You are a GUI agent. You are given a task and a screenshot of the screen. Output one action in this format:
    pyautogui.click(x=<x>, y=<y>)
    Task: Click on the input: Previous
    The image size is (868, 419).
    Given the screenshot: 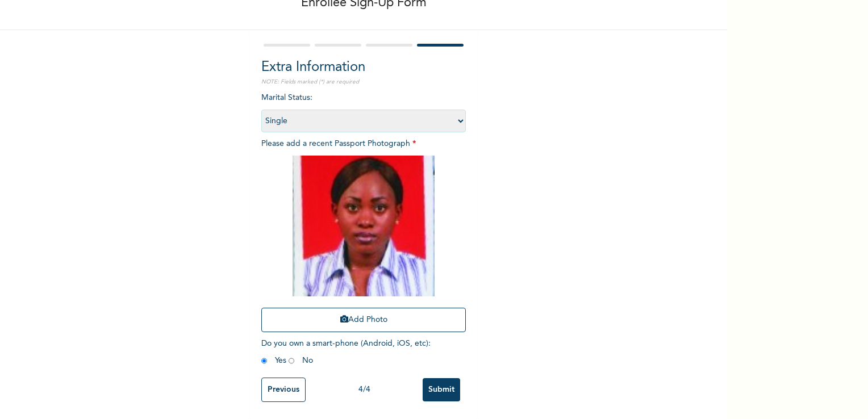 What is the action you would take?
    pyautogui.click(x=283, y=389)
    